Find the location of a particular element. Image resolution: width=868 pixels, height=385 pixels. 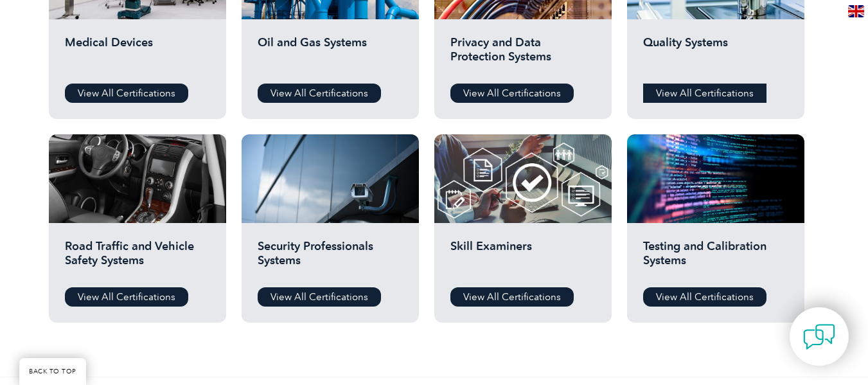

h2: Privacy and Data Protection Systems is located at coordinates (524, 54).